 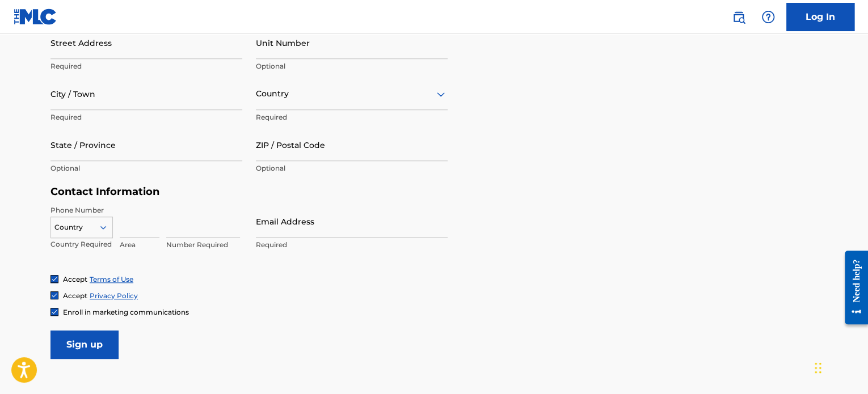 I want to click on a: Log In, so click(x=820, y=17).